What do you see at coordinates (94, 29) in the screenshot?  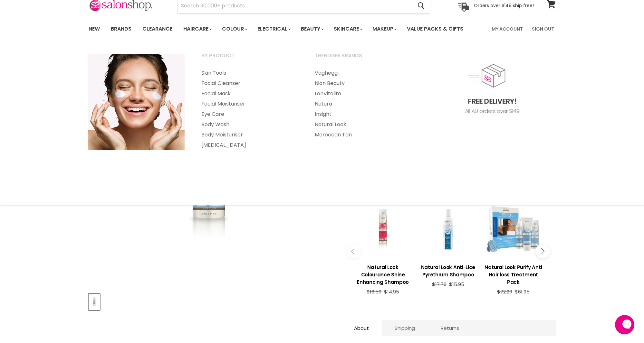 I see `a: New` at bounding box center [94, 29].